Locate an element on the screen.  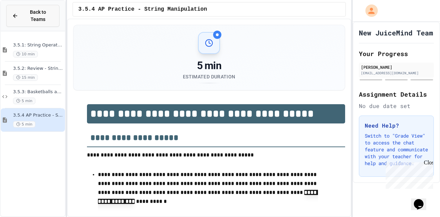
p: Switch to "Grade View" to access the chat feature and communicate with your teacher for help and ... is located at coordinates (396, 149).